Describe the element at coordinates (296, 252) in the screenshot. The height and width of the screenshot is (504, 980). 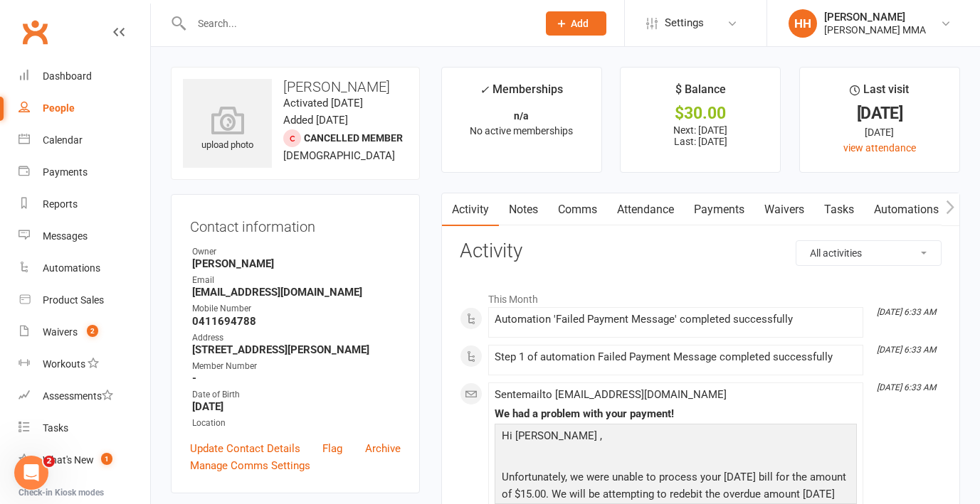
I see `div: Owner` at that location.